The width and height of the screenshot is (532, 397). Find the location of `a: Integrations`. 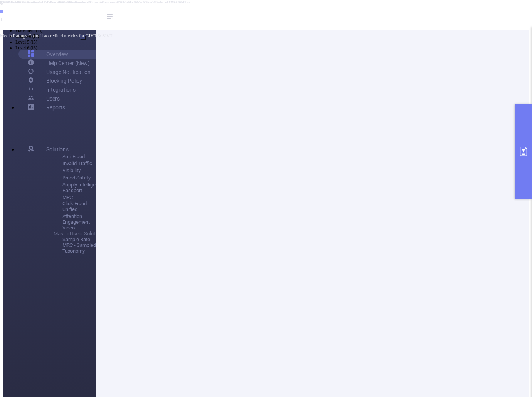

a: Integrations is located at coordinates (52, 89).